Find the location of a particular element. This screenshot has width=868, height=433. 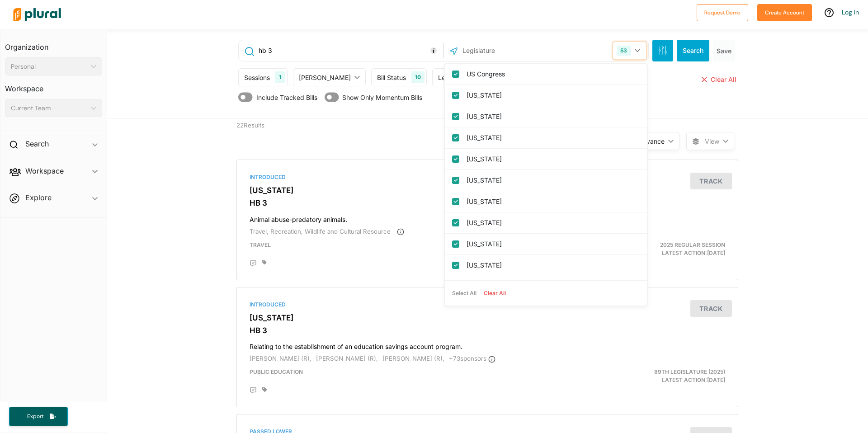

div: Legislative Type is located at coordinates (462, 77).